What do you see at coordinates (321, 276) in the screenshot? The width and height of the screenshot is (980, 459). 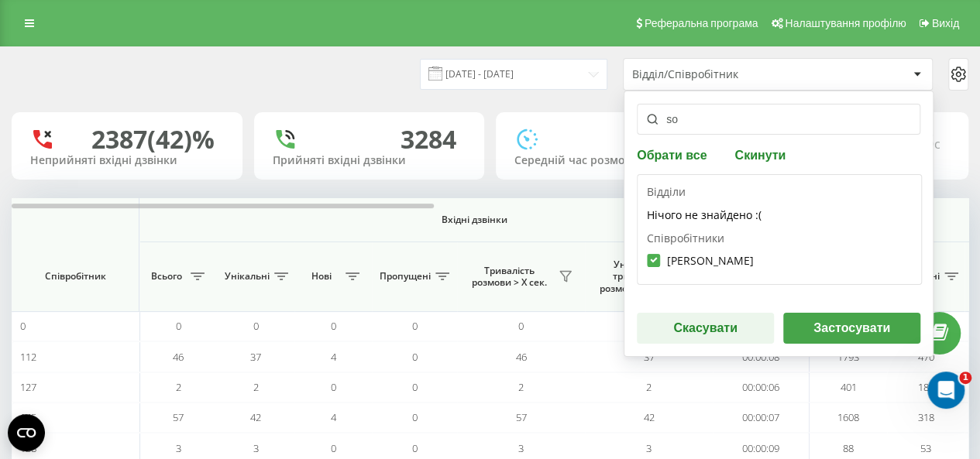 I see `span: Нові` at bounding box center [321, 276].